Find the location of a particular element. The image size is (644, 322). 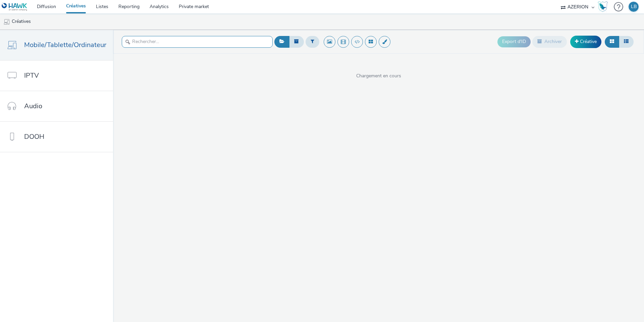

img: mobile is located at coordinates (6, 22).